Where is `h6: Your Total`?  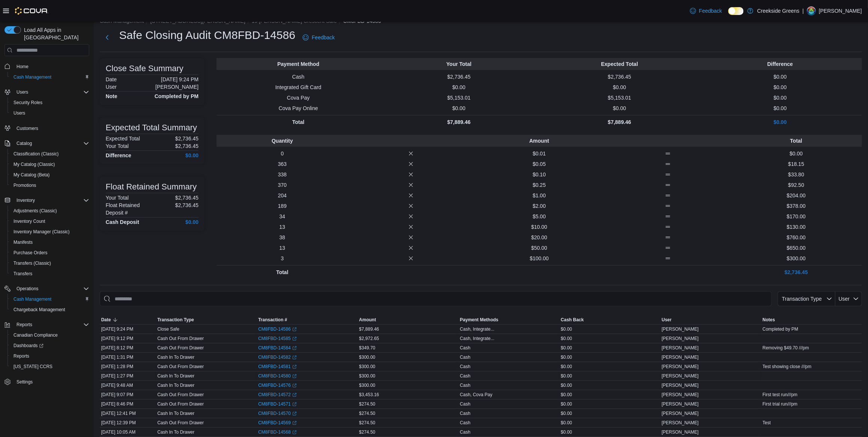
h6: Your Total is located at coordinates (117, 146).